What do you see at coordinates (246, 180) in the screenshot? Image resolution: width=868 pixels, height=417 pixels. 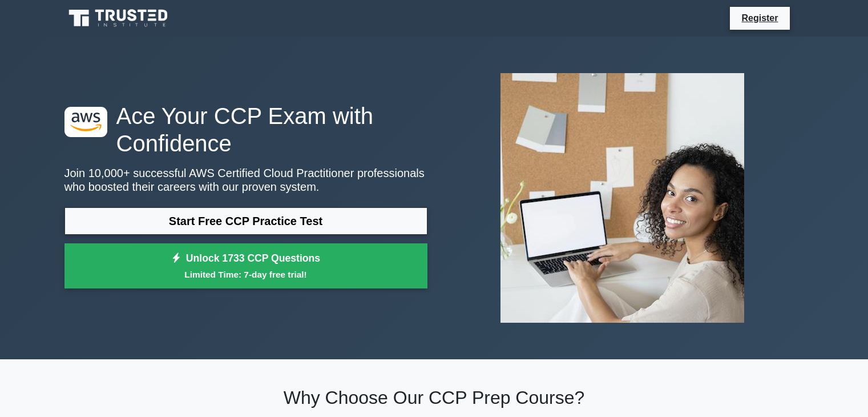 I see `p: Join 10,000+ successful AWS Certified Cloud Practitioner professionals who boosted their careers ...` at bounding box center [246, 180].